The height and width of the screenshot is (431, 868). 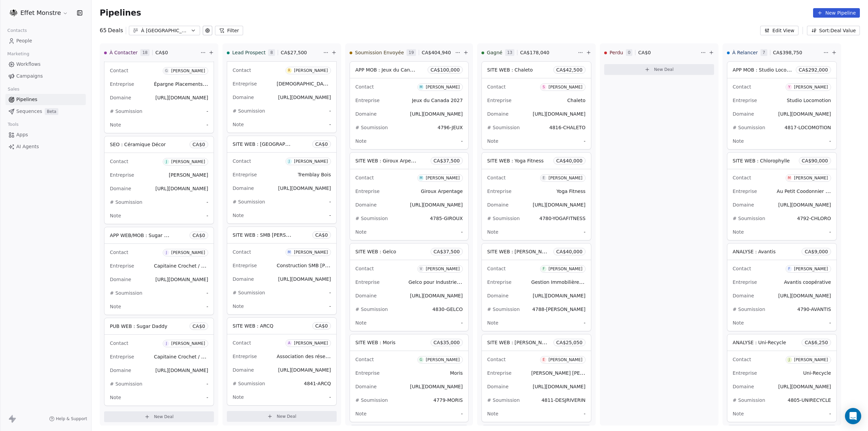 What do you see at coordinates (271, 52) in the screenshot?
I see `span: 8` at bounding box center [271, 52].